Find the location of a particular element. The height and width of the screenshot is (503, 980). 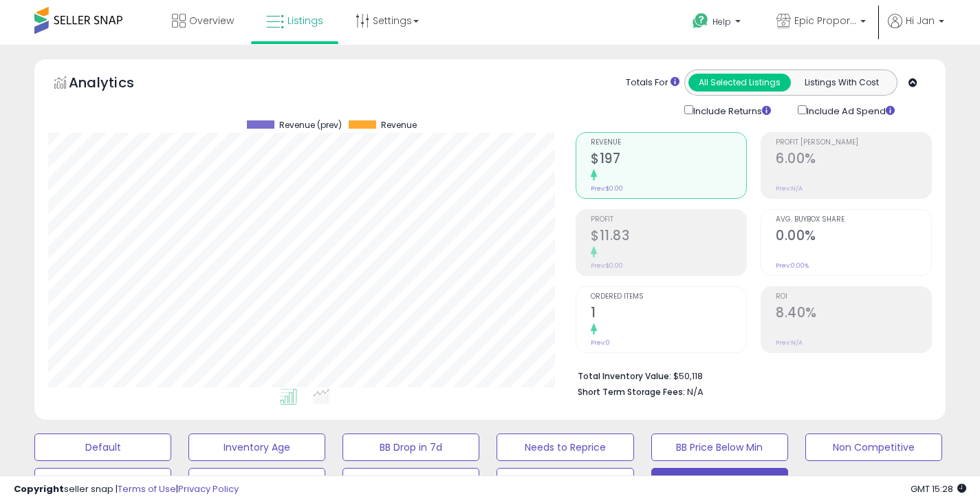

button: All Selected Listings is located at coordinates (739, 83).